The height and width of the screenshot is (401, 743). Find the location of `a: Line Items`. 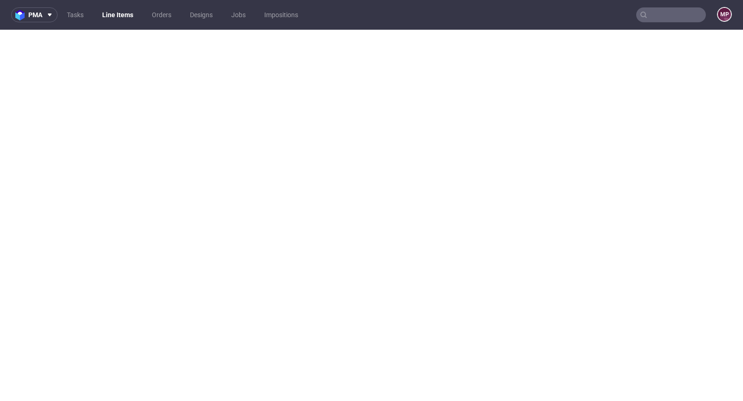

a: Line Items is located at coordinates (118, 15).